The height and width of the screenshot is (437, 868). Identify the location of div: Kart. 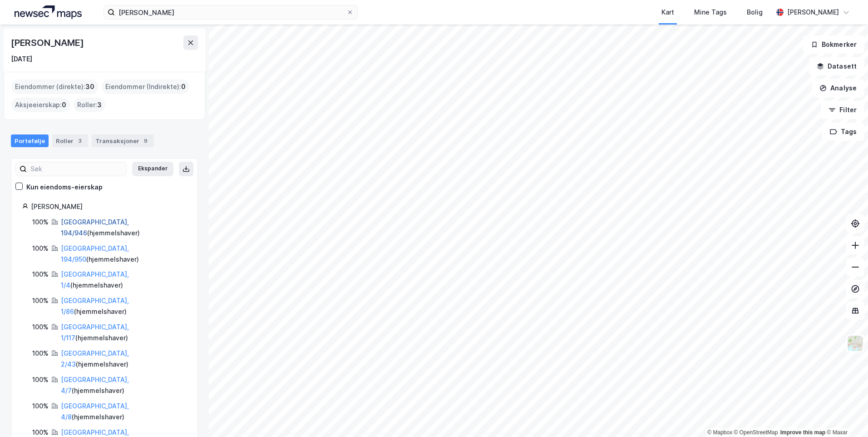
(668, 12).